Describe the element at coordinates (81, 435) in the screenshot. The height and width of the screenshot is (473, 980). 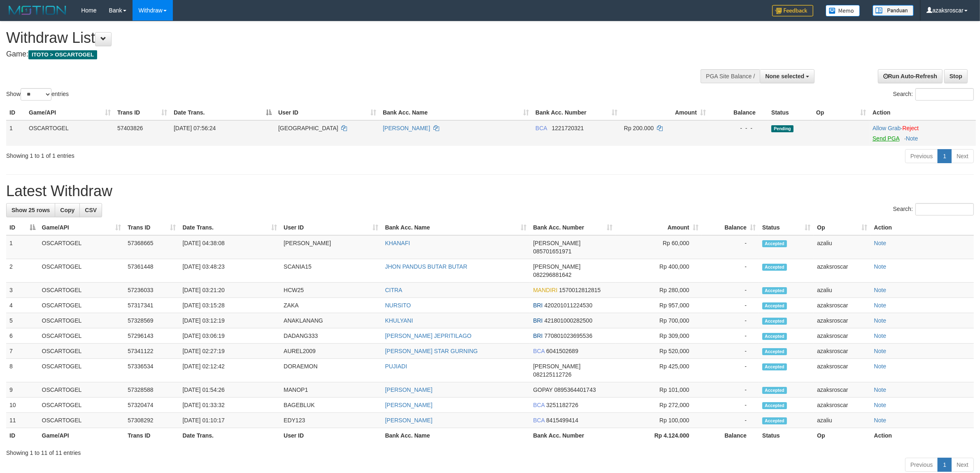
I see `th: Game/API` at that location.